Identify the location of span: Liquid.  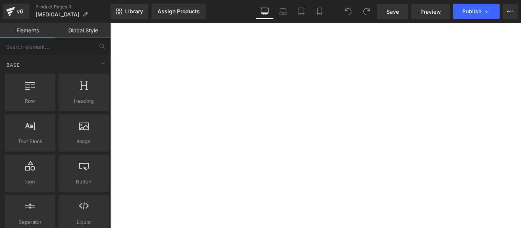
(83, 222).